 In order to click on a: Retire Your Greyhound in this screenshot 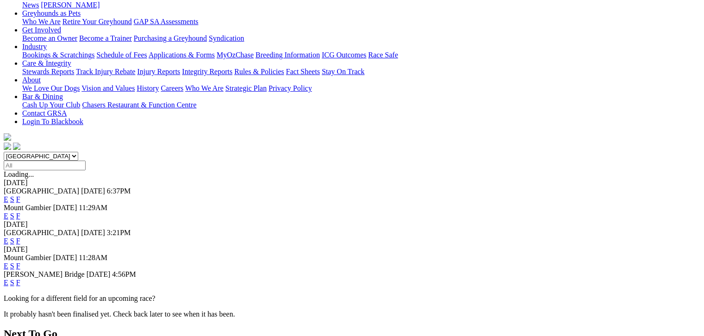, I will do `click(97, 21)`.